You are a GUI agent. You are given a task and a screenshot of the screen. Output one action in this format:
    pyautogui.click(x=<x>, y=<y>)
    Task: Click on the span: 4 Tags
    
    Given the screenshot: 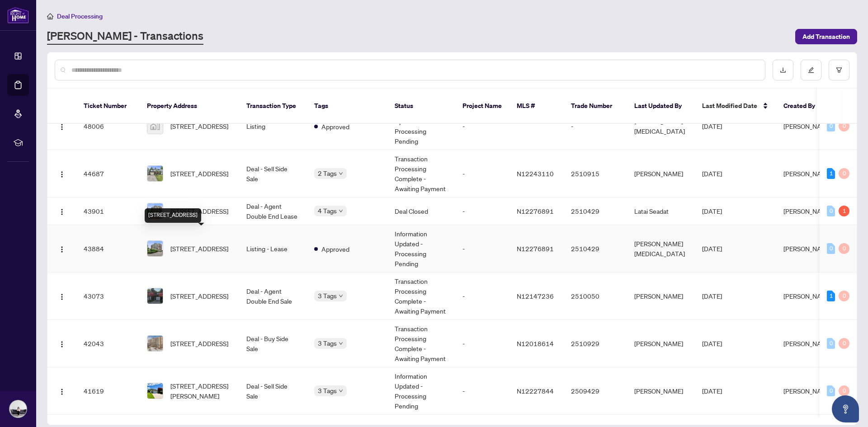 What is the action you would take?
    pyautogui.click(x=327, y=210)
    